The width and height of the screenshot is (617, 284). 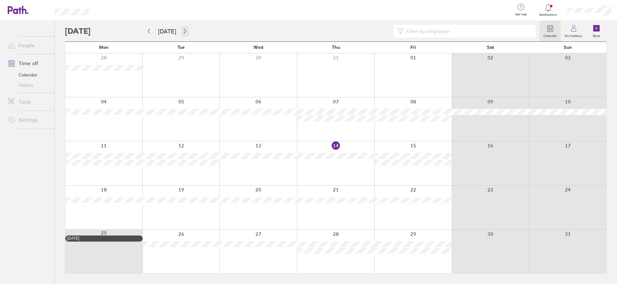 I want to click on span: Thu, so click(x=336, y=47).